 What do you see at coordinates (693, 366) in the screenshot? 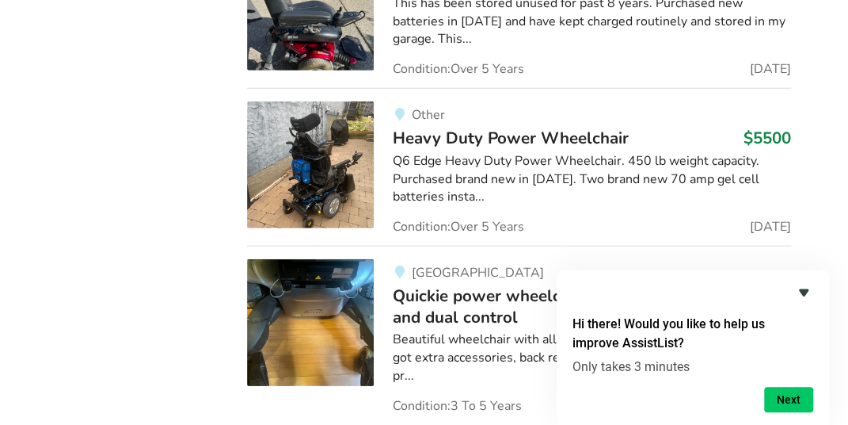
I see `p: Only takes 3 minutes` at bounding box center [693, 366].